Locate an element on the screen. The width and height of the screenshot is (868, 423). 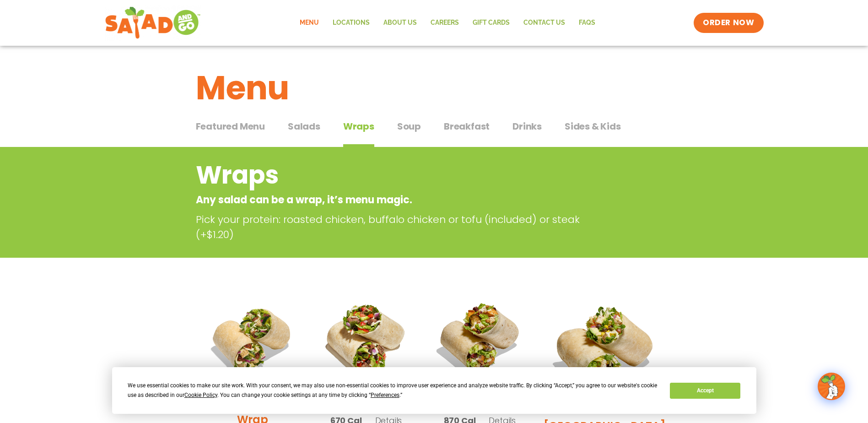
span: Sides & Kids is located at coordinates (592, 126).